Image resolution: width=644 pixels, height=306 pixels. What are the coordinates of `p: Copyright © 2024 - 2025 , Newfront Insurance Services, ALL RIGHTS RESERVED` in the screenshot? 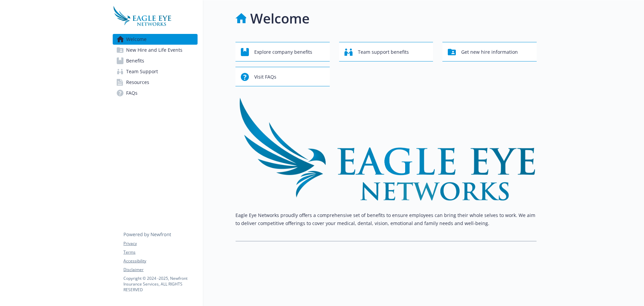 It's located at (160, 284).